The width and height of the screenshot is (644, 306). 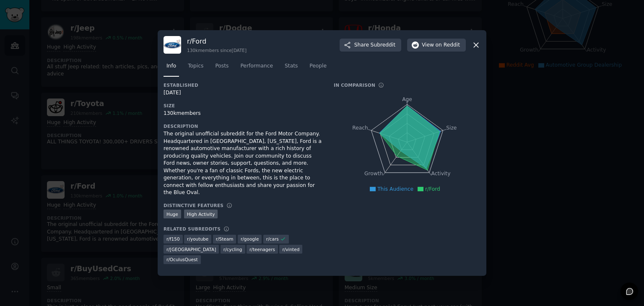 I want to click on a: Topics, so click(x=195, y=68).